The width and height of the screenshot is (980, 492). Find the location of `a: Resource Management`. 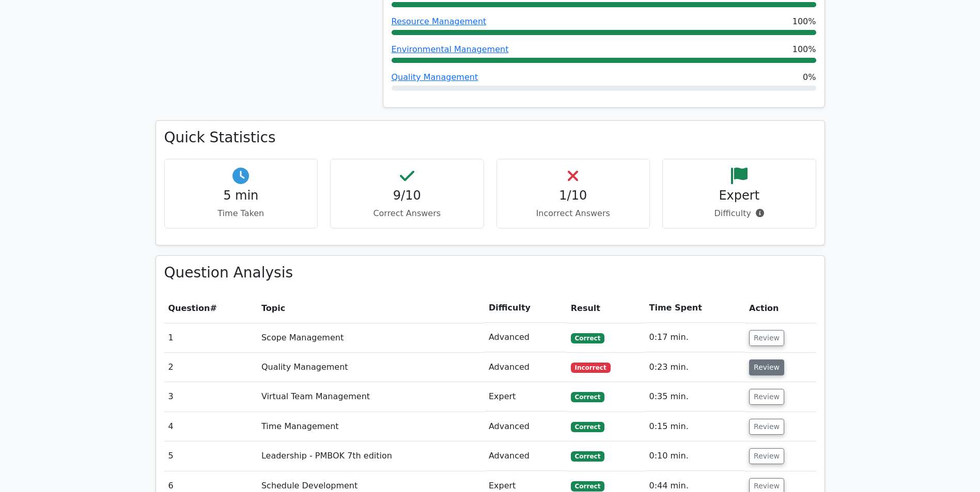

a: Resource Management is located at coordinates (439, 21).